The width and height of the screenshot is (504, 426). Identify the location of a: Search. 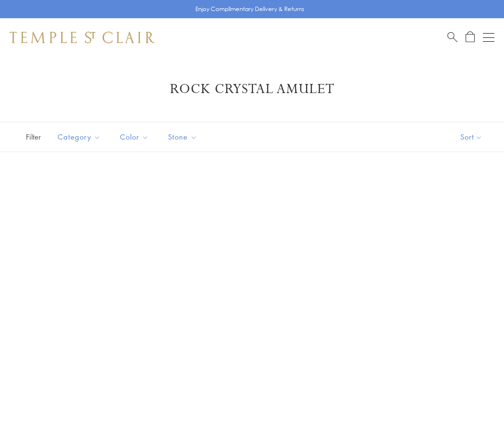
(452, 37).